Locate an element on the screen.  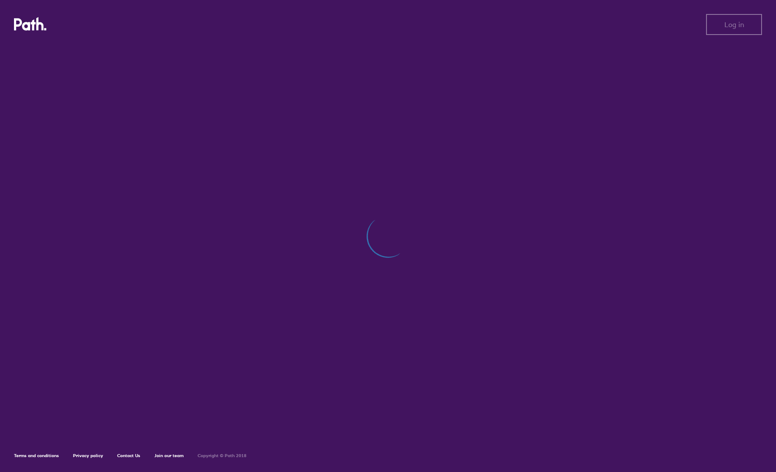
a: Join our team is located at coordinates (169, 455).